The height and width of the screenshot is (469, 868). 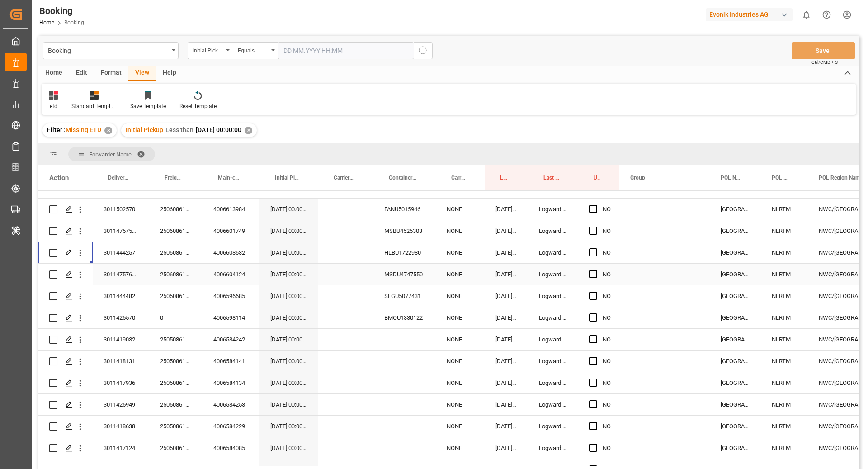 I want to click on div: 4006584085, so click(x=231, y=448).